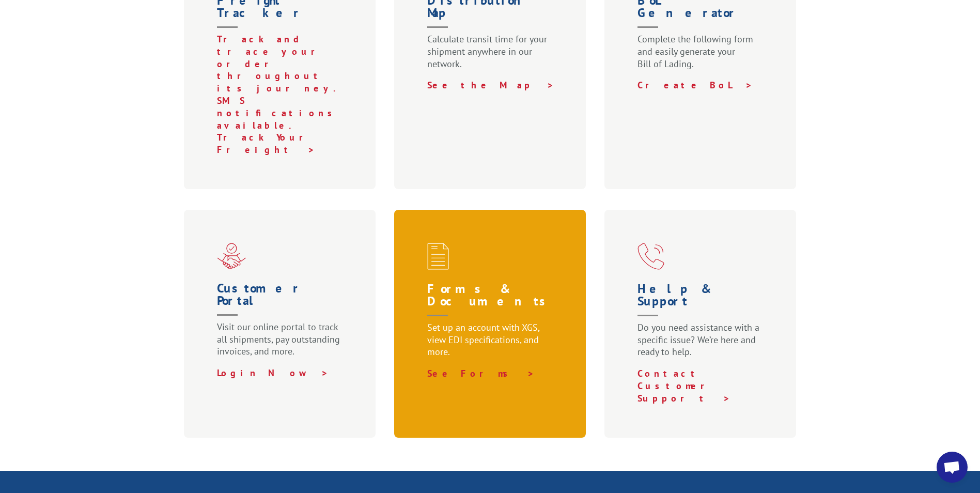 Image resolution: width=980 pixels, height=493 pixels. I want to click on p: Calculate transit time for your shipment anywhere in our network., so click(492, 56).